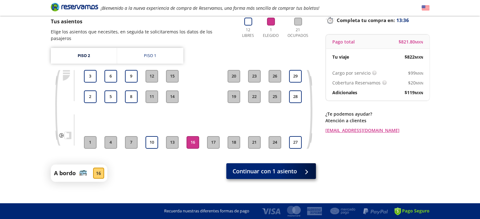  What do you see at coordinates (271, 171) in the screenshot?
I see `button: Continuar con 1 asiento` at bounding box center [271, 171].